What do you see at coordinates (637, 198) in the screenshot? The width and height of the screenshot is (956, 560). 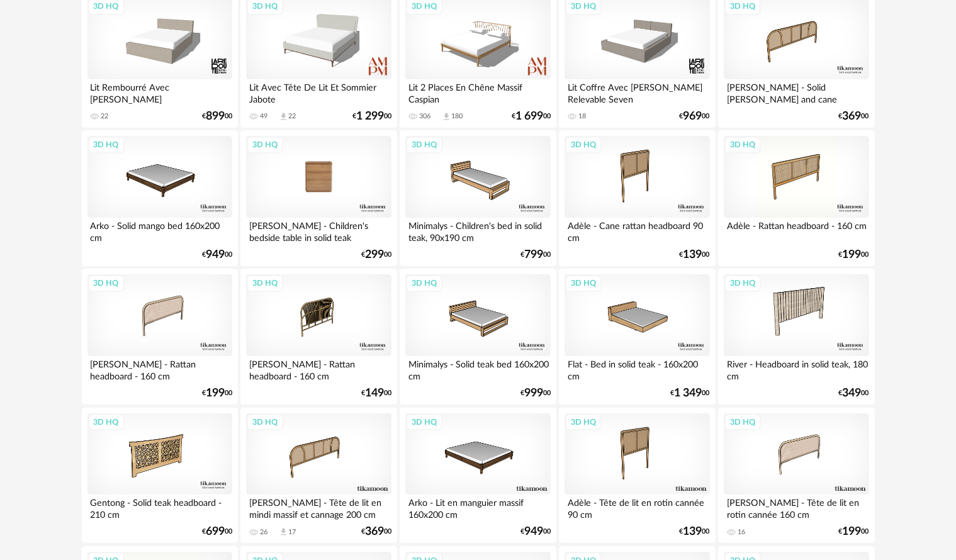 I see `a: 3D HQ Adèle - Cane rattan headboard 90 cm €13900` at bounding box center [637, 198].